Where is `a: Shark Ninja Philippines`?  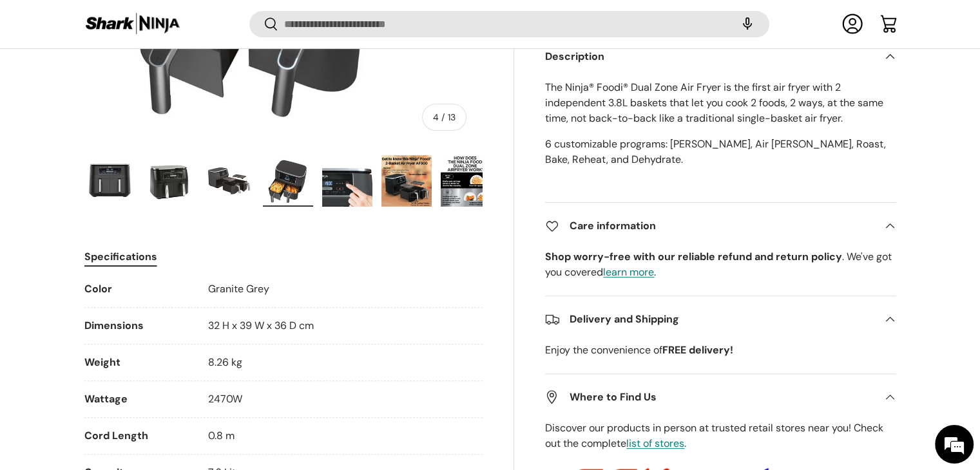 a: Shark Ninja Philippines is located at coordinates (133, 24).